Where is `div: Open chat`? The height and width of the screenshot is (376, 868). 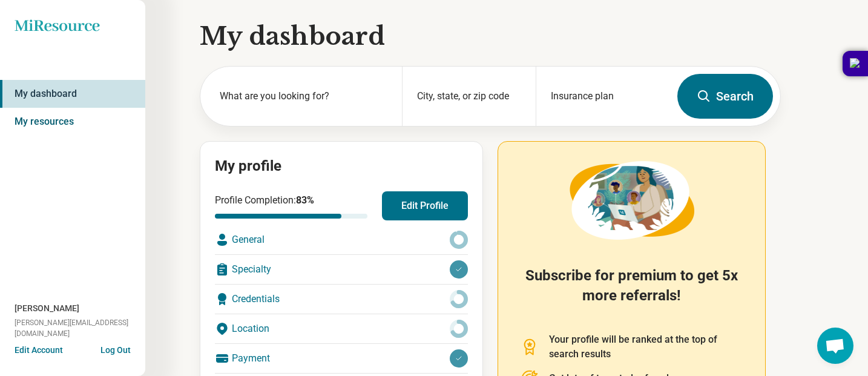 div: Open chat is located at coordinates (836, 346).